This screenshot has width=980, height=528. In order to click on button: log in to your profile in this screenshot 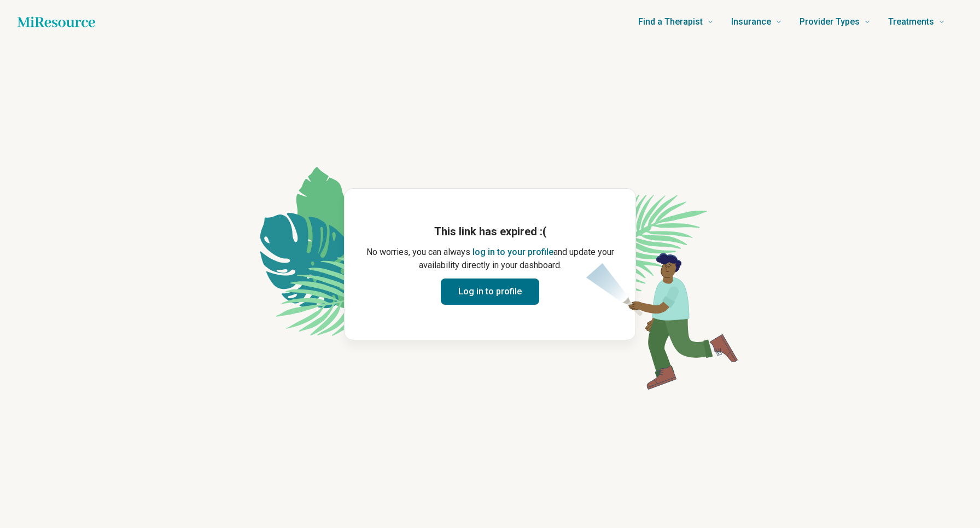, I will do `click(513, 252)`.